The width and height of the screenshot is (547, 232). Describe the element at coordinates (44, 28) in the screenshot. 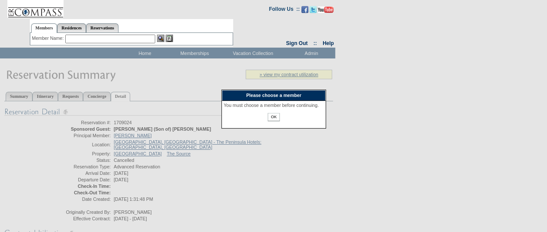

I see `a: Members` at that location.